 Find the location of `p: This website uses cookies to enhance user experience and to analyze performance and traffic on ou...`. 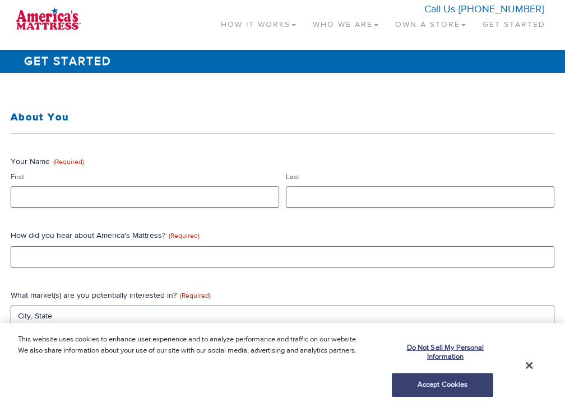

p: This website uses cookies to enhance user experience and to analyze performance and traffic on ou... is located at coordinates (193, 345).